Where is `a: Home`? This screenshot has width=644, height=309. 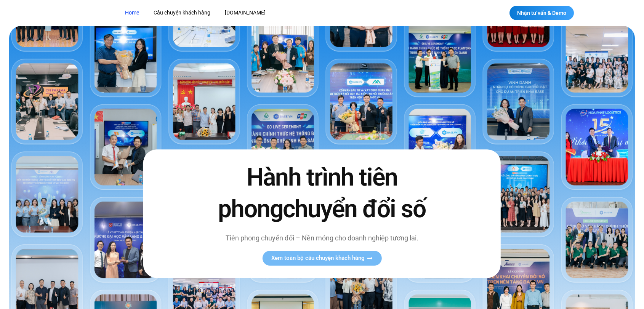
a: Home is located at coordinates (132, 13).